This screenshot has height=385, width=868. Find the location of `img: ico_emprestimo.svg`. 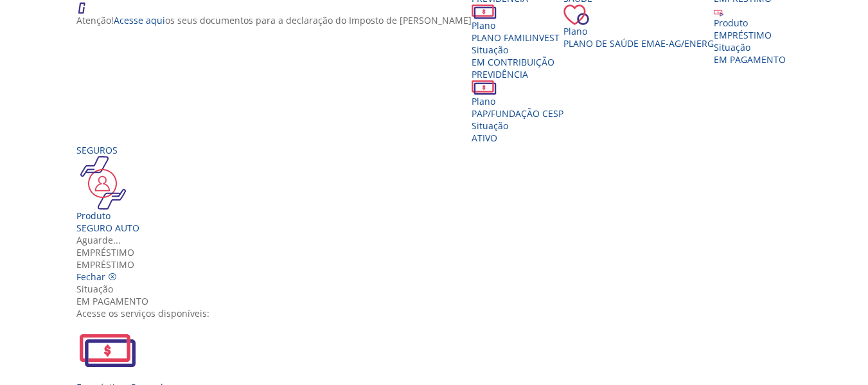

img: ico_emprestimo.svg is located at coordinates (718, 12).